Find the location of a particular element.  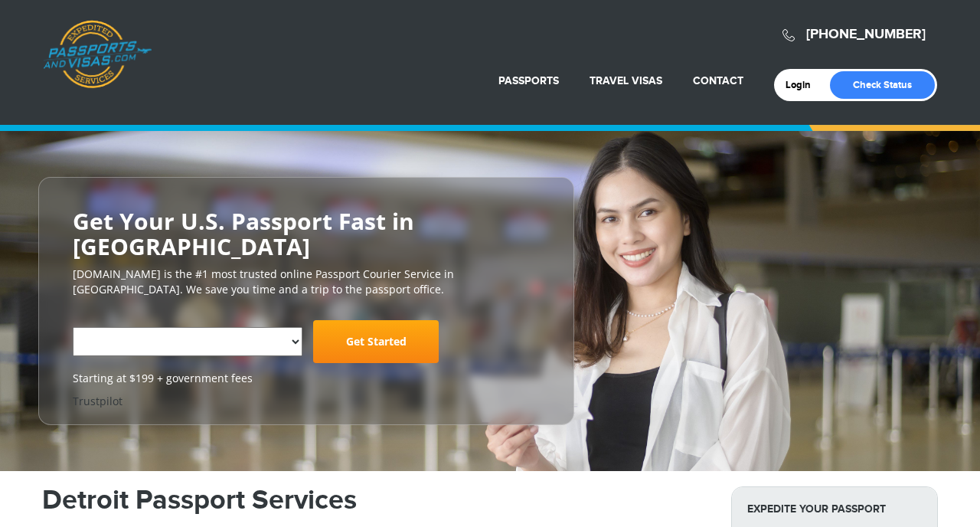

a: Contact is located at coordinates (718, 81).